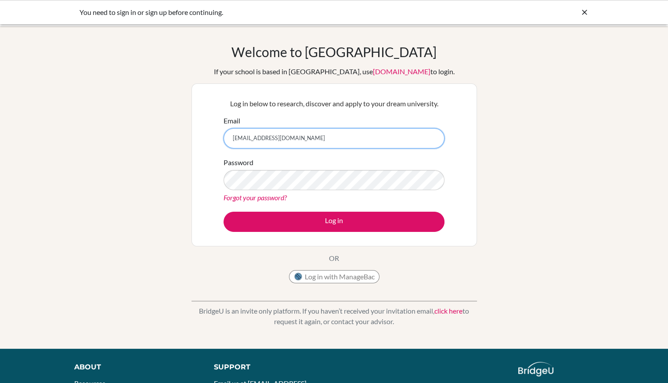 This screenshot has width=668, height=383. Describe the element at coordinates (334, 104) in the screenshot. I see `p: Log in below to research, discover and apply to your dream university.` at that location.